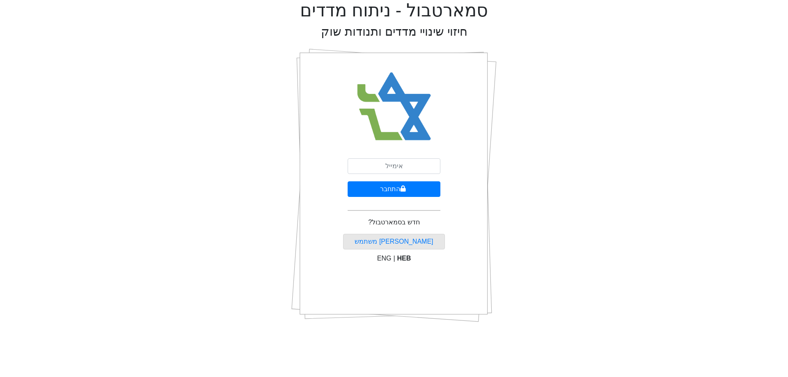 The image size is (788, 377). Describe the element at coordinates (394, 32) in the screenshot. I see `h2: חיזוי שינויי מדדים ותנודות שוק` at that location.